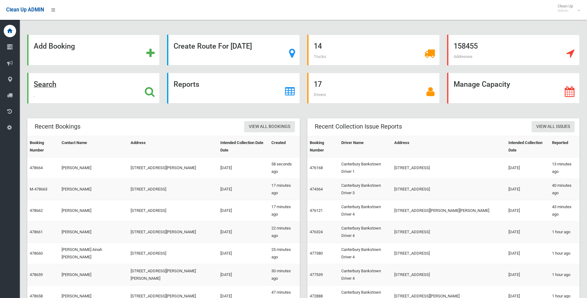 Image resolution: width=587 pixels, height=298 pixels. I want to click on small: Admin, so click(566, 11).